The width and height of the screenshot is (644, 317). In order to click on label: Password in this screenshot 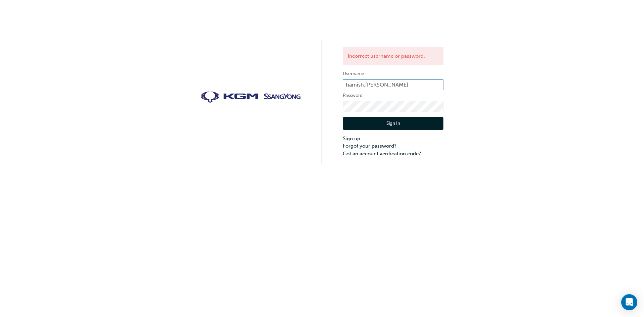, I will do `click(393, 95)`.